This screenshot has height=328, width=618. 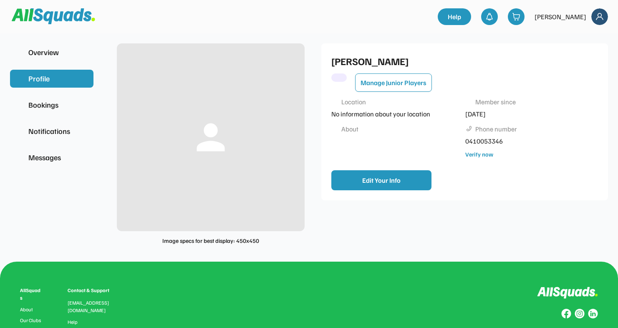 I want to click on div: Location, so click(x=353, y=102).